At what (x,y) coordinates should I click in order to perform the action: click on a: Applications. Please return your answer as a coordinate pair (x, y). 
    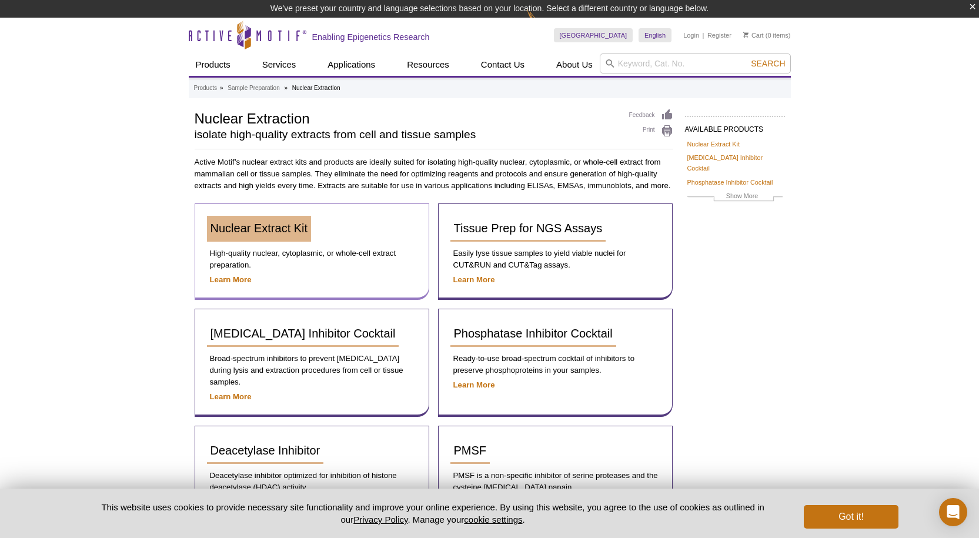
    Looking at the image, I should click on (351, 65).